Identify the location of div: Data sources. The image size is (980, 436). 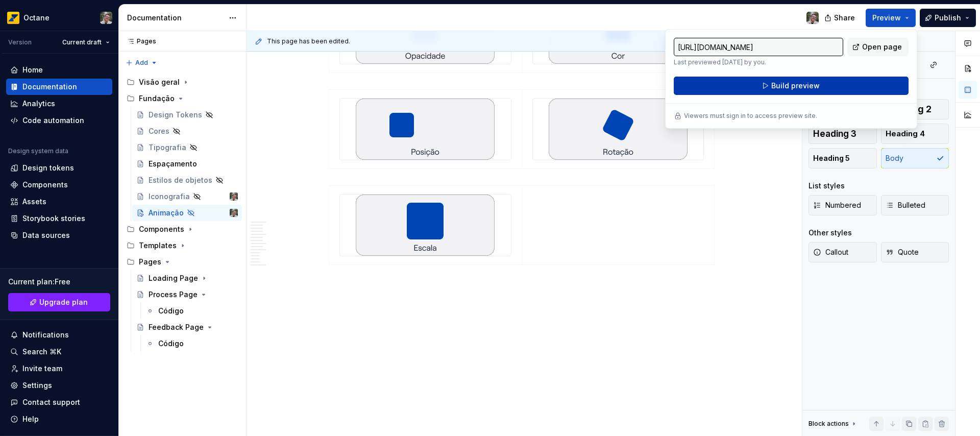
(46, 235).